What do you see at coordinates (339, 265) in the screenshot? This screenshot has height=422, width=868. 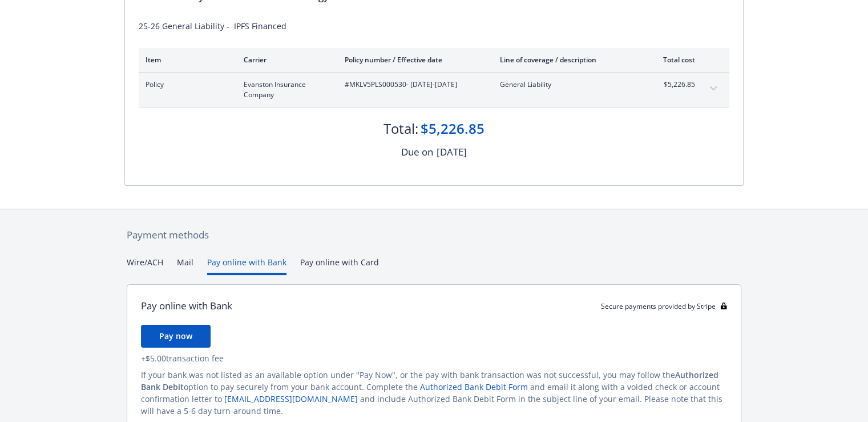 I see `button: Pay online with Card` at bounding box center [339, 265].